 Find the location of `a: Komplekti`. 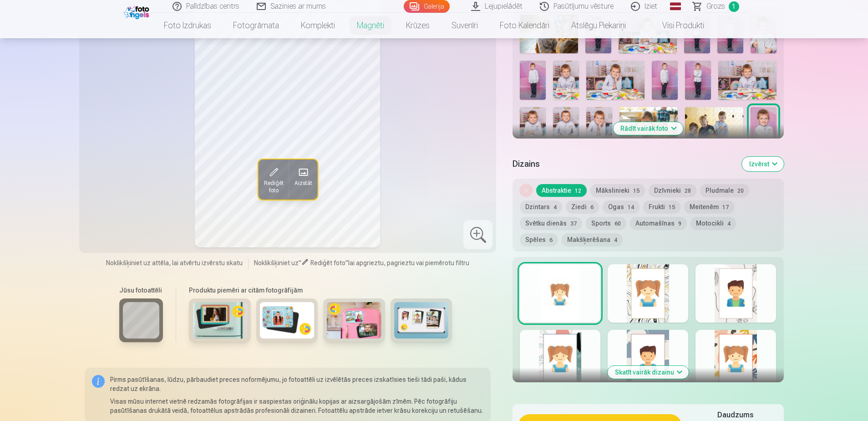

a: Komplekti is located at coordinates (317, 25).